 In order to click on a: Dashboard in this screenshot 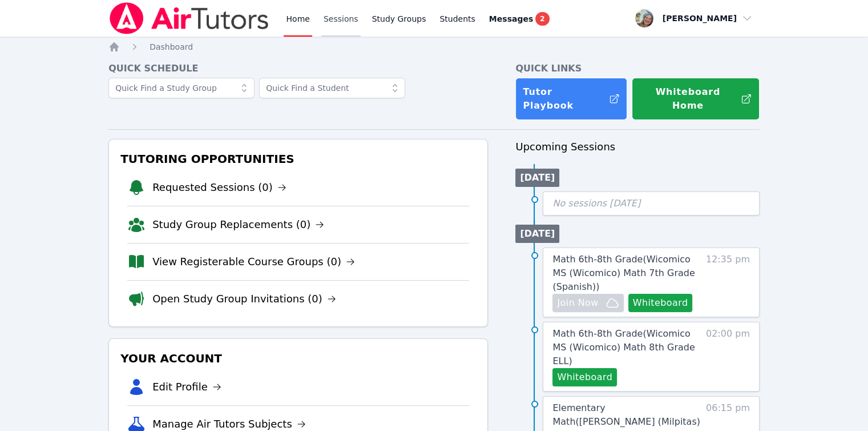, I will do `click(172, 47)`.